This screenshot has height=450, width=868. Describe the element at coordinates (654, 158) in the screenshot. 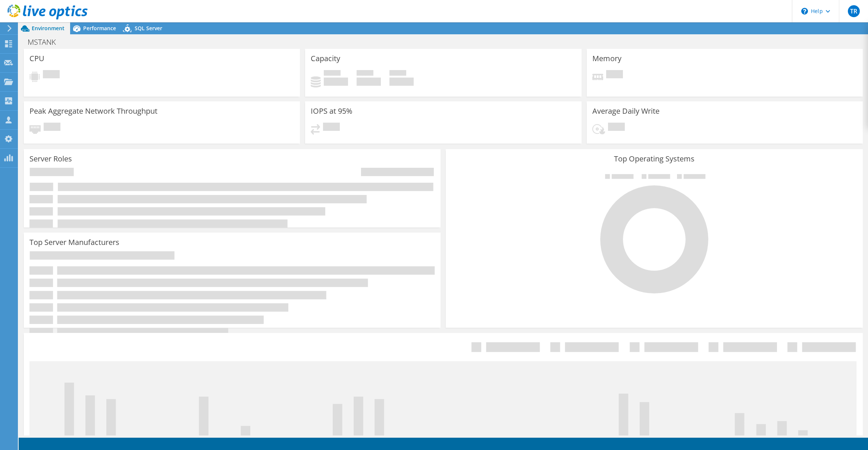

I see `h3: Top Operating Systems` at that location.